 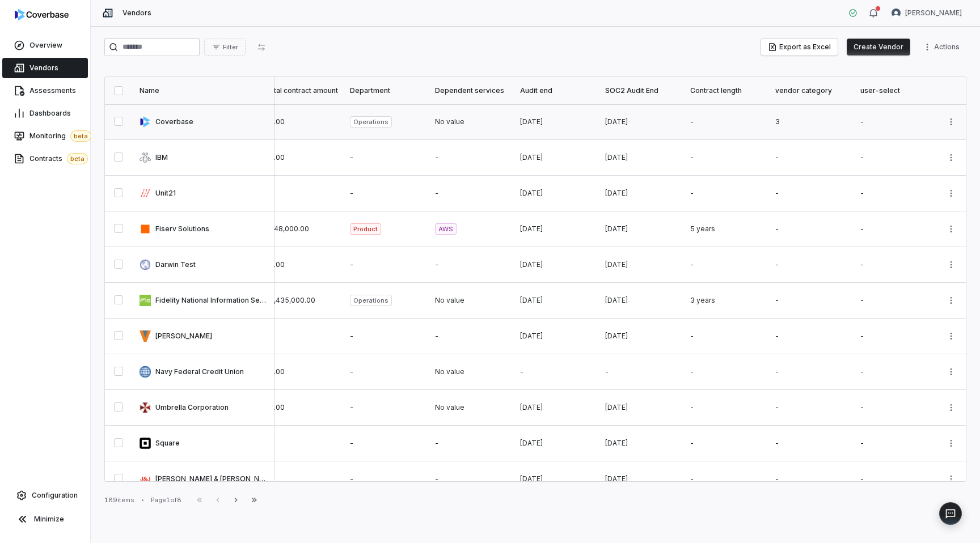 I want to click on div: Department, so click(x=385, y=91).